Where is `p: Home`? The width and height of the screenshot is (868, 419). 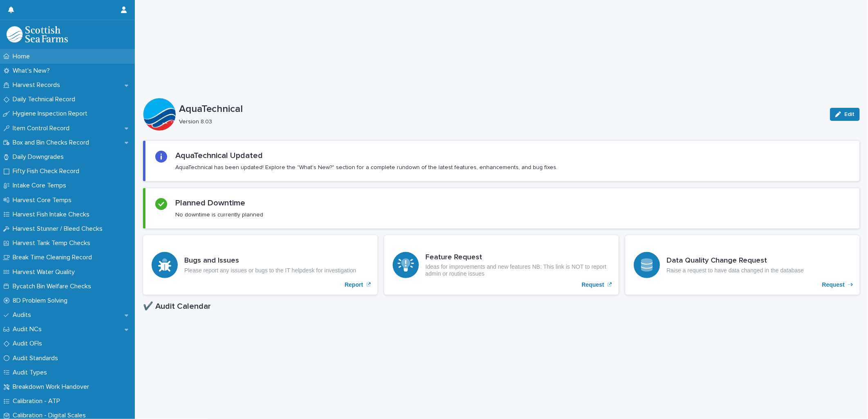 p: Home is located at coordinates (23, 56).